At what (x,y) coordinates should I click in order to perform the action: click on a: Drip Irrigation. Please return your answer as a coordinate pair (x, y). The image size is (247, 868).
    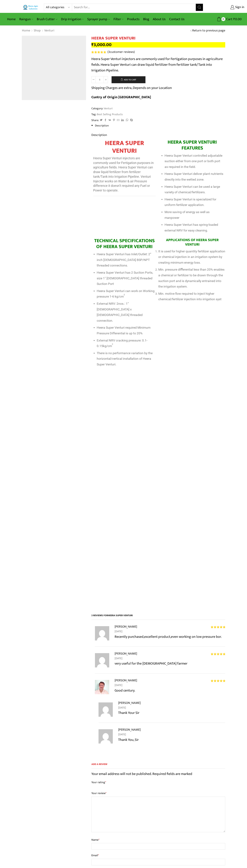
    Looking at the image, I should click on (72, 19).